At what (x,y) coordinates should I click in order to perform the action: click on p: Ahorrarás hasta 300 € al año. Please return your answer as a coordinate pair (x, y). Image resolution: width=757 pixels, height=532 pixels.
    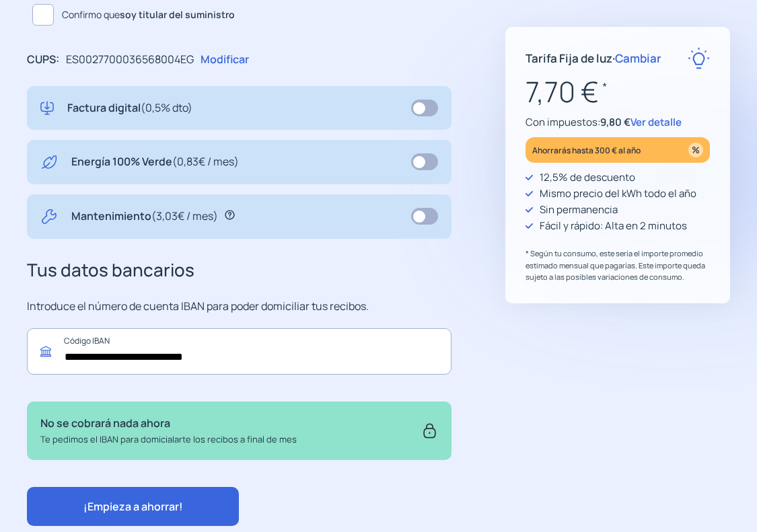
    Looking at the image, I should click on (586, 150).